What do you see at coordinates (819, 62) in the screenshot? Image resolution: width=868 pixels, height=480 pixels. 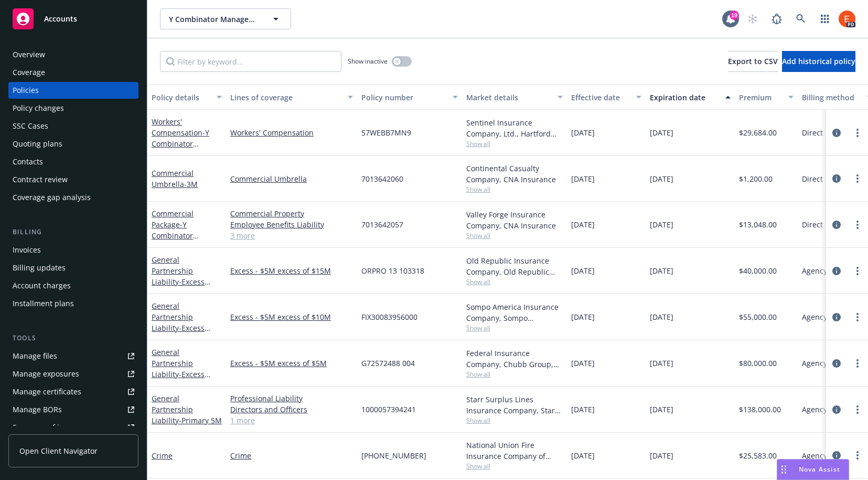 I see `button: Add historical policy` at bounding box center [819, 62].